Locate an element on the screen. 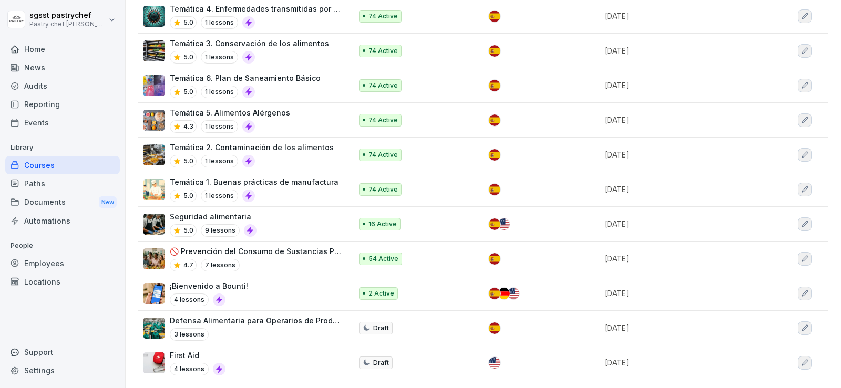 This screenshot has width=841, height=388. img: ir5hv6zvm3rp7veysq4ywyma.png is located at coordinates (154, 155).